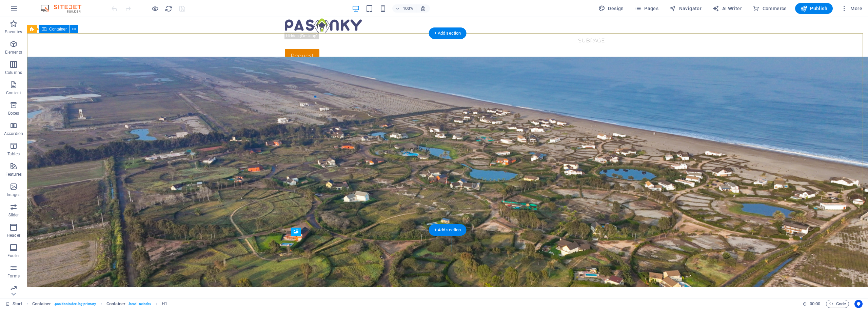 Image resolution: width=868 pixels, height=309 pixels. What do you see at coordinates (13, 174) in the screenshot?
I see `p: Features` at bounding box center [13, 174].